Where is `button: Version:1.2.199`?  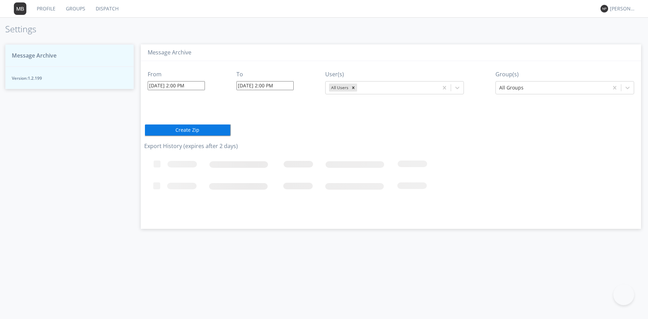
button: Version:1.2.199 is located at coordinates (69, 78).